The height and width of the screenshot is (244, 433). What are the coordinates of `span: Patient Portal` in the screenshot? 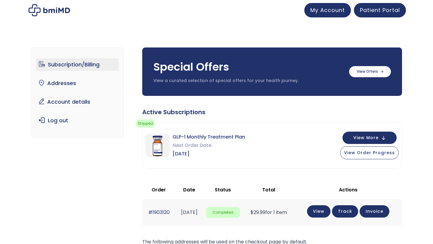 It's located at (380, 10).